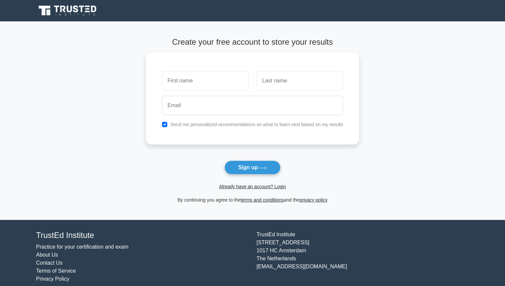 This screenshot has width=505, height=286. What do you see at coordinates (257, 125) in the screenshot?
I see `label: Send me personalized recommendations on what to learn next based on my results` at bounding box center [257, 125].